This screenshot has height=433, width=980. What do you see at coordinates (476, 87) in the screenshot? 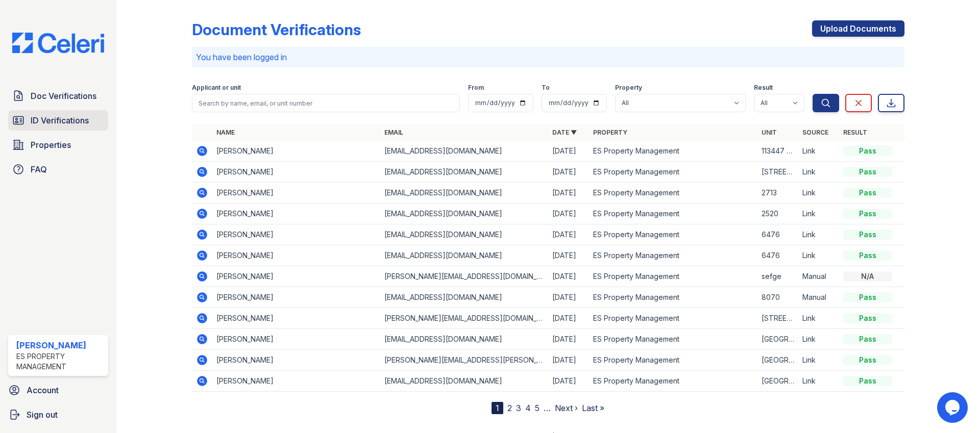
I see `label: From` at bounding box center [476, 87].